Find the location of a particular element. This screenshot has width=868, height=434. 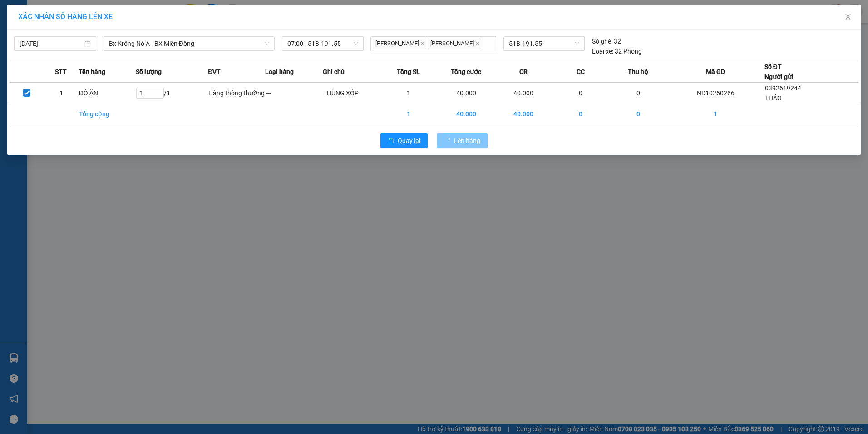

td: ND10250266 is located at coordinates (715, 93).